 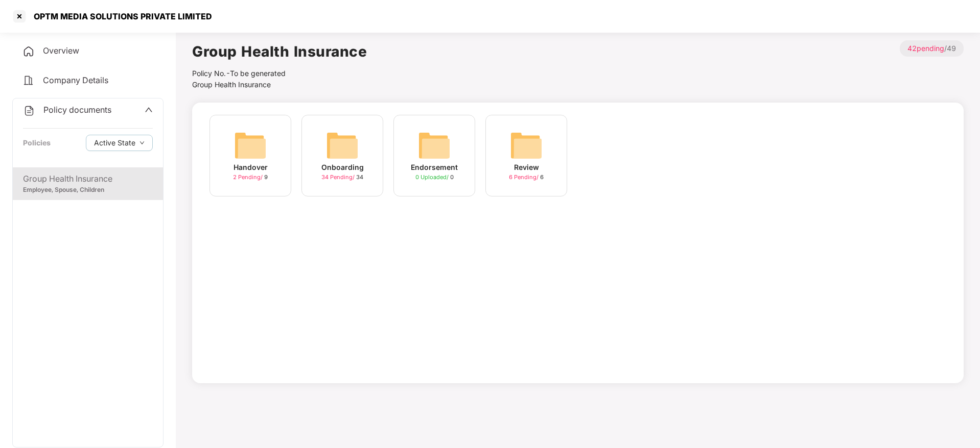 I want to click on div: Onboarding, so click(x=342, y=167).